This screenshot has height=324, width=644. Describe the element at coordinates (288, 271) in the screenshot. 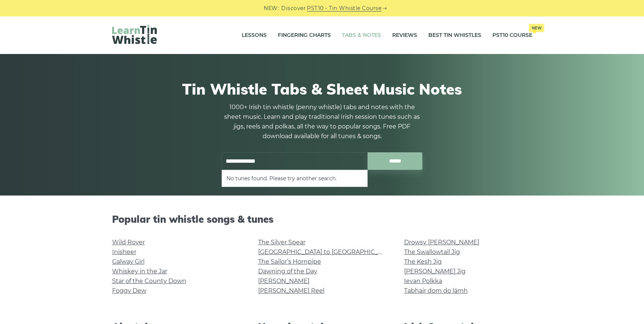

I see `a: Dawning of the Day` at that location.